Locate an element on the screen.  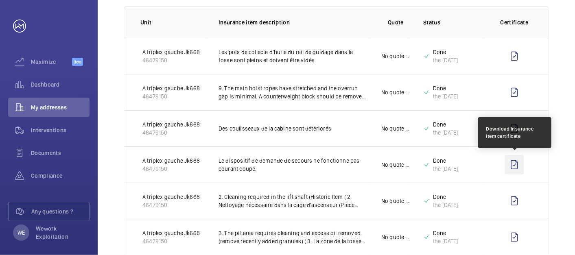
p: Des coulisseaux de la cabine sont détériorés is located at coordinates (293, 129).